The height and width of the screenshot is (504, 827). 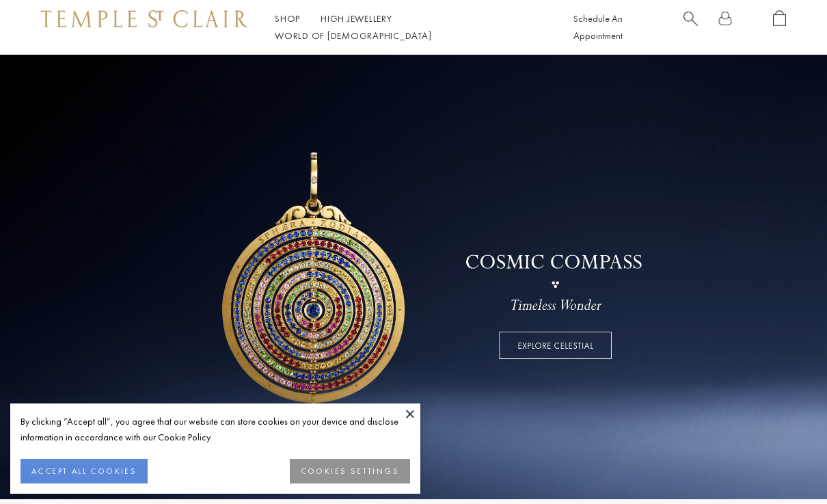 I want to click on nav: Main navigation, so click(x=409, y=27).